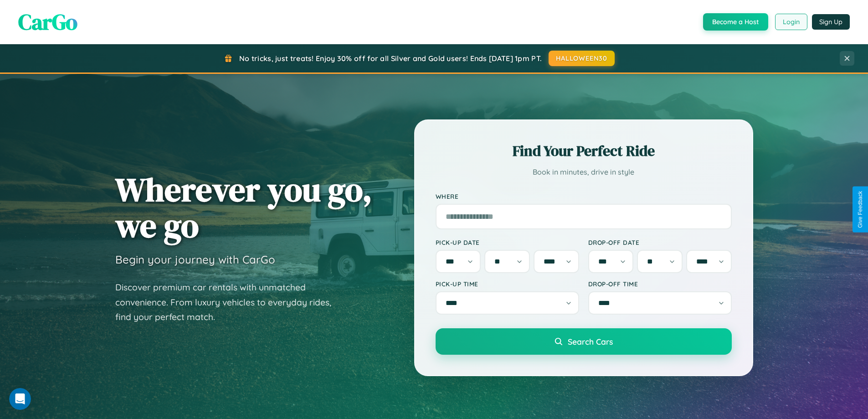  What do you see at coordinates (229, 302) in the screenshot?
I see `p: Discover premium car rentals with unmatched convenience. From luxury vehicles to everyday rides, ...` at bounding box center [229, 302].